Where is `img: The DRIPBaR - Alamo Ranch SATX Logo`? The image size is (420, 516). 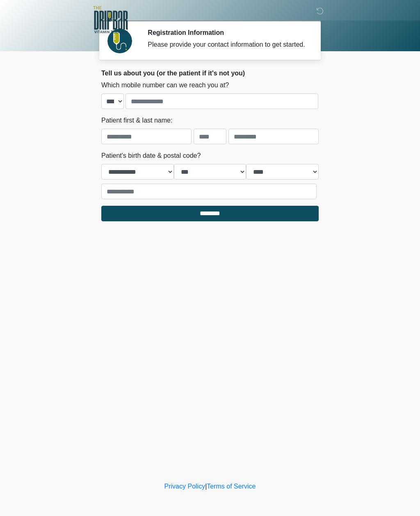
img: The DRIPBaR - Alamo Ranch SATX Logo is located at coordinates (110, 20).